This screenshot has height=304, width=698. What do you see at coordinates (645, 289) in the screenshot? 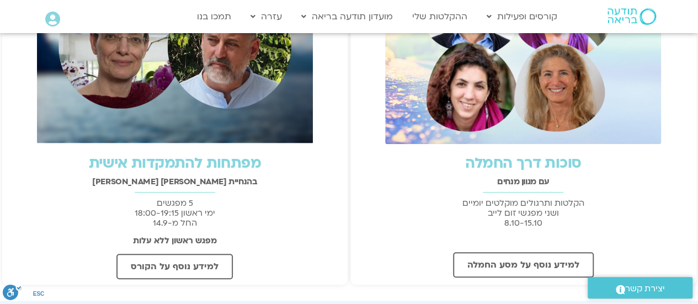
I see `span: יצירת קשר` at bounding box center [645, 289].